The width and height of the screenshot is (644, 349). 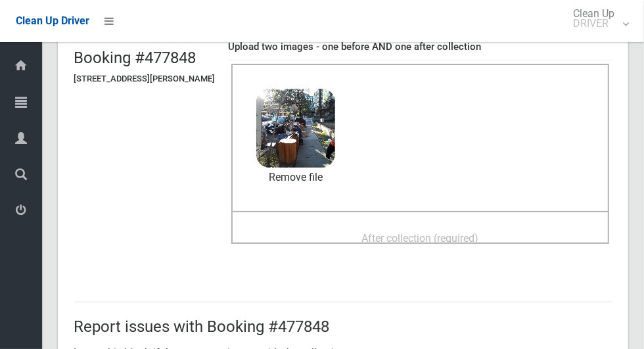 I want to click on span: Clean Up Driver, so click(x=53, y=20).